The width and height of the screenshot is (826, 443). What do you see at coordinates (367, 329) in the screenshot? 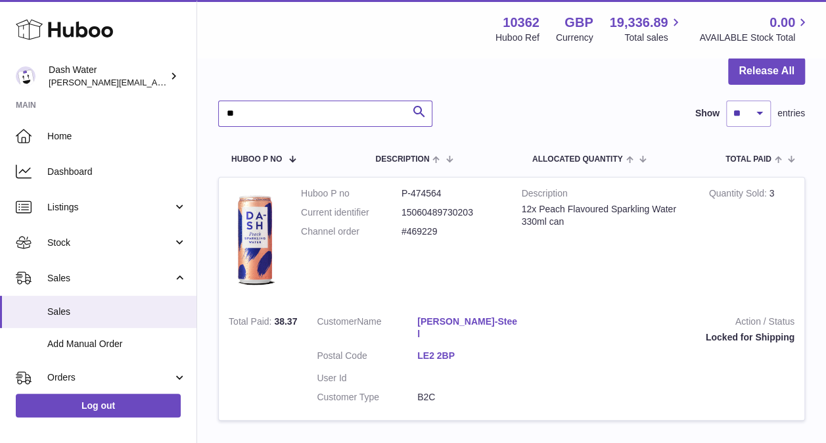
I see `dt: Name` at bounding box center [367, 329].